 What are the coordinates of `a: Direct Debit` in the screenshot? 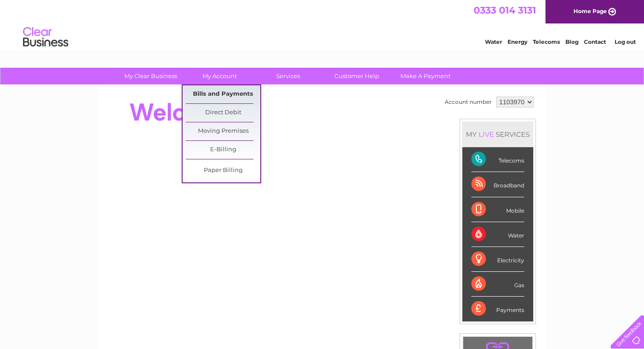 It's located at (223, 113).